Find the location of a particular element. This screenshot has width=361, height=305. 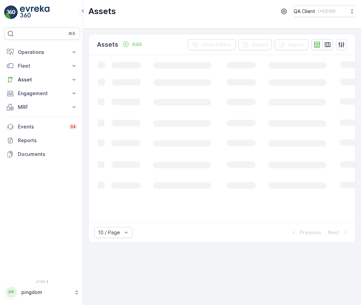

p: QA Client is located at coordinates (304, 11).